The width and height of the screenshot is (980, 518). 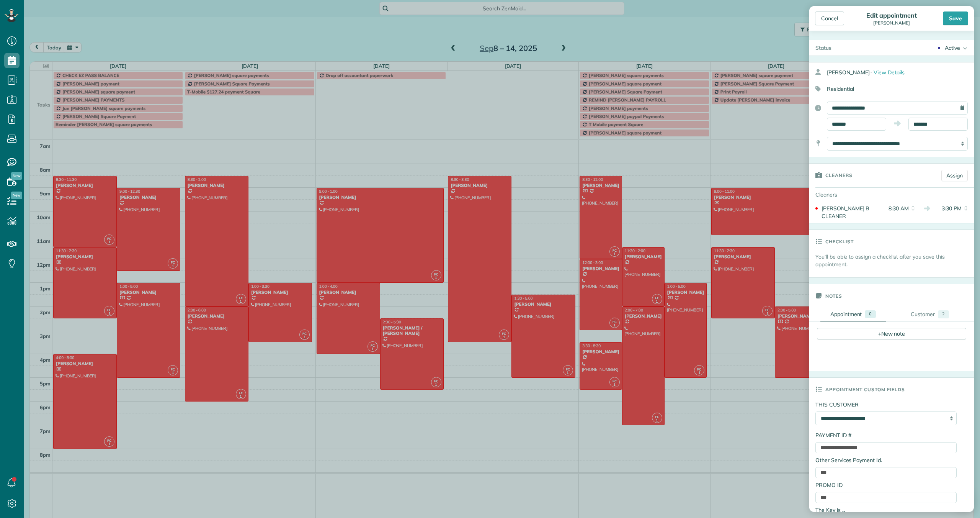 What do you see at coordinates (955, 175) in the screenshot?
I see `a: Assign` at bounding box center [955, 175].